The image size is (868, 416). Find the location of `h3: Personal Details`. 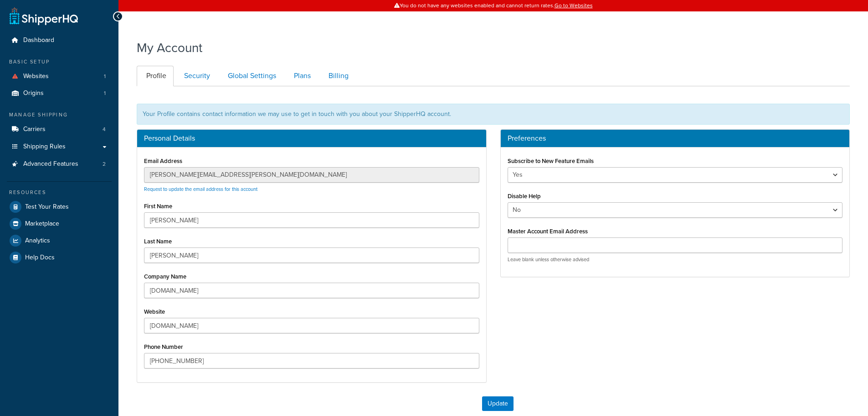

h3: Personal Details is located at coordinates (312, 138).